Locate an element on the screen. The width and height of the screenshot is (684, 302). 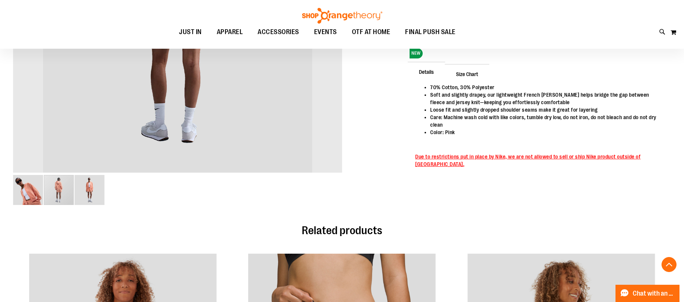
span: Due to restrictions put in place by Nike, we are not allowed to sell or ship Nike product outside... is located at coordinates (528, 160).